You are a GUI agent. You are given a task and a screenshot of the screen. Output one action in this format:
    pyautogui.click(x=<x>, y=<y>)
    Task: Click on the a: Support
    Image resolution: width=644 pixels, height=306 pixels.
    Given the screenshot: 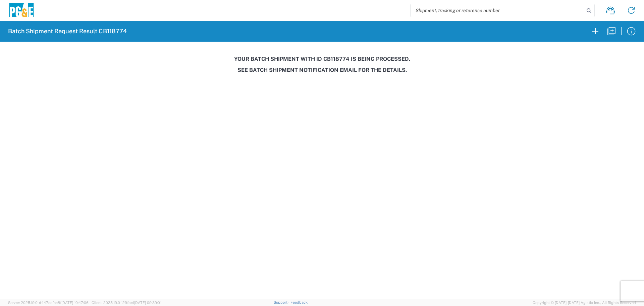 What is the action you would take?
    pyautogui.click(x=282, y=302)
    